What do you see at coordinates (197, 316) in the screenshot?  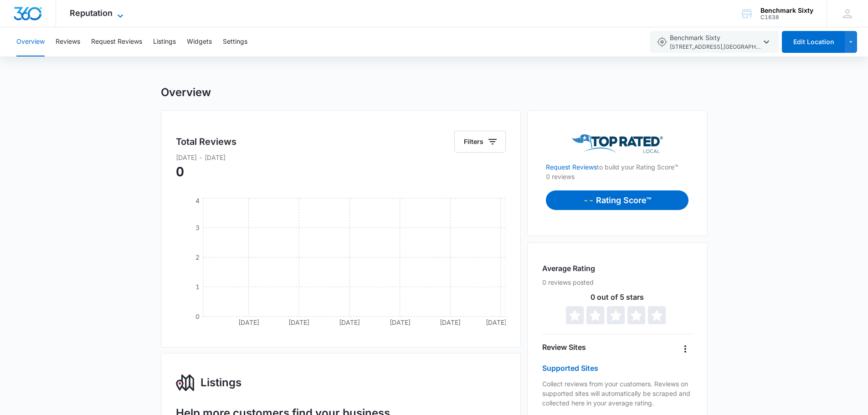 I see `tspan: 0` at bounding box center [197, 316].